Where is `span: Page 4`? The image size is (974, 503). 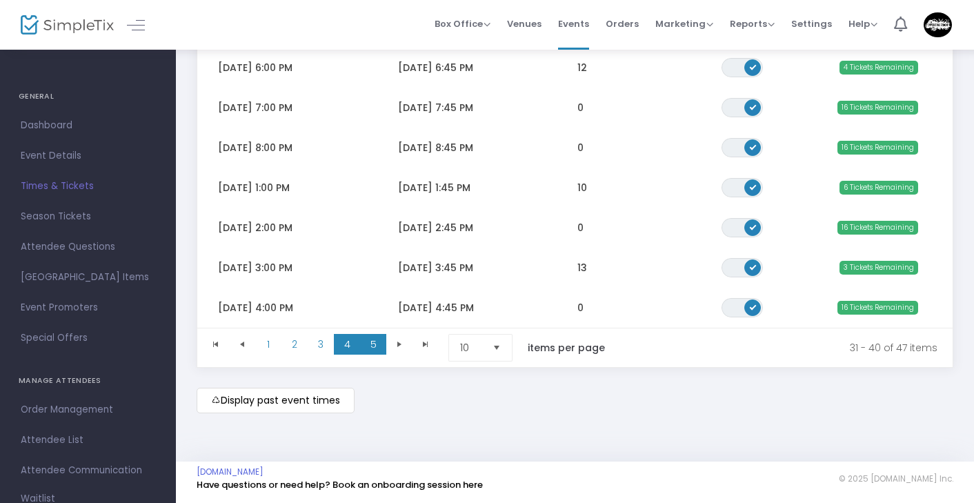
span: Page 4 is located at coordinates (347, 344).